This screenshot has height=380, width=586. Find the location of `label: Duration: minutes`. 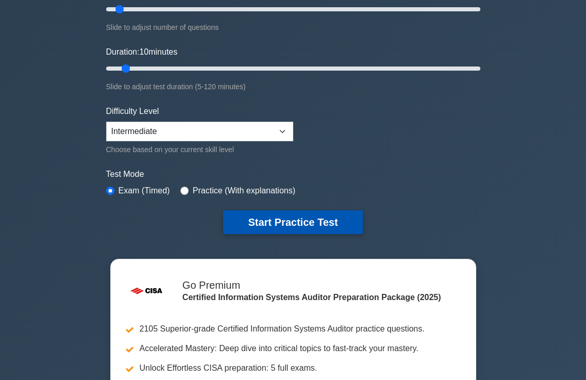

label: Duration: minutes is located at coordinates (142, 52).